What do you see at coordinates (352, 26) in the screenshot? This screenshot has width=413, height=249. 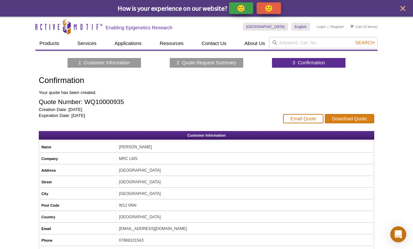 I see `img: Your Cart` at bounding box center [352, 26].